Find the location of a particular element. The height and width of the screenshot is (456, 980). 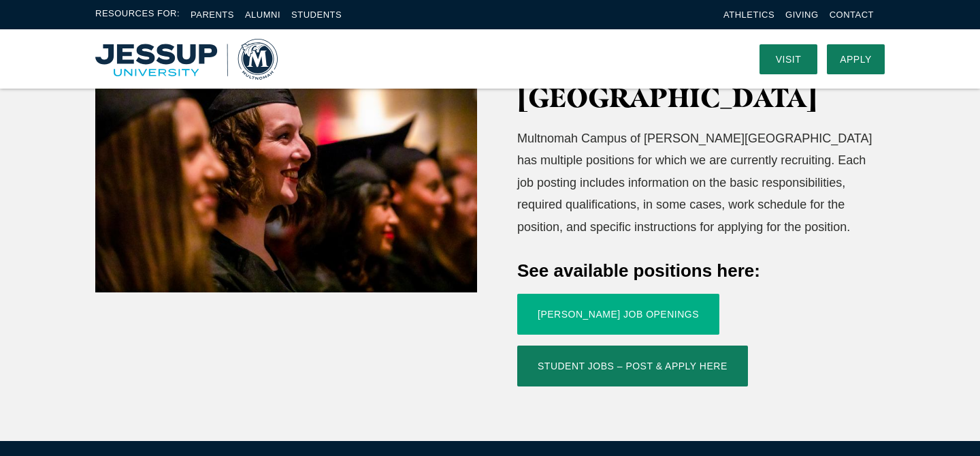

img: Registrar_2019_12_13_Graduation-49-2 is located at coordinates (286, 164).